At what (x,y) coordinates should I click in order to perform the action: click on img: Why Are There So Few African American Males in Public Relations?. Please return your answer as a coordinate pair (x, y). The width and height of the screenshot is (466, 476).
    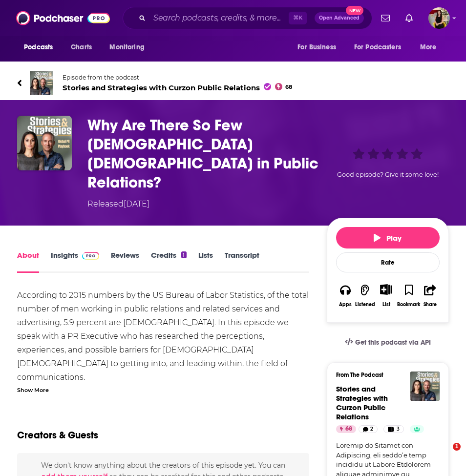
    Looking at the image, I should click on (45, 143).